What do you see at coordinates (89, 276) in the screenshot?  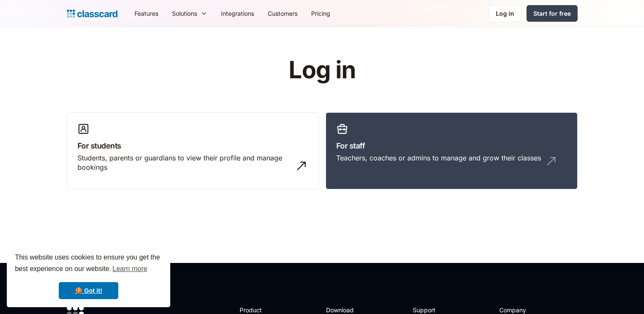 I see `div: cookieconsent` at bounding box center [89, 276].